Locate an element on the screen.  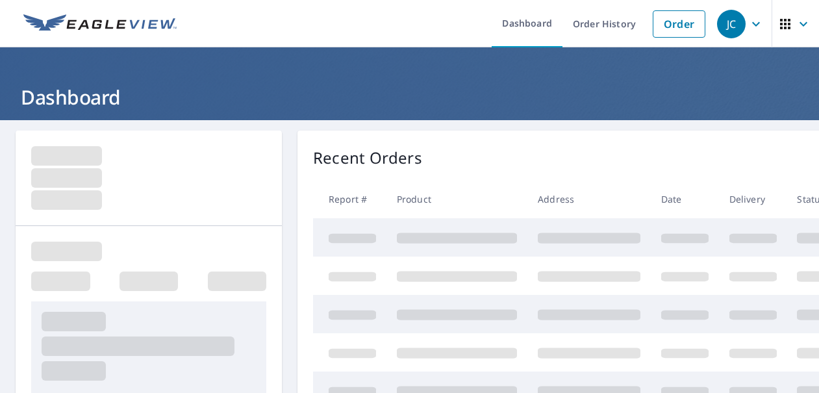
th: Date is located at coordinates (684, 199).